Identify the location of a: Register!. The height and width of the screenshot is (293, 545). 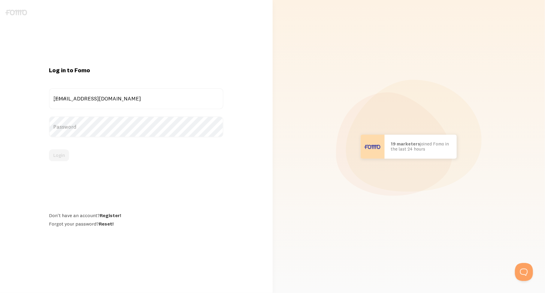
(110, 216).